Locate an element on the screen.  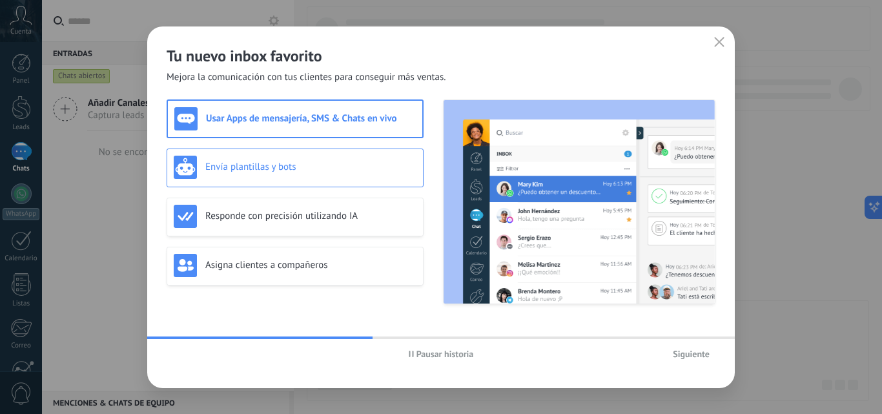
h3: Envía plantillas y bots is located at coordinates (311, 167).